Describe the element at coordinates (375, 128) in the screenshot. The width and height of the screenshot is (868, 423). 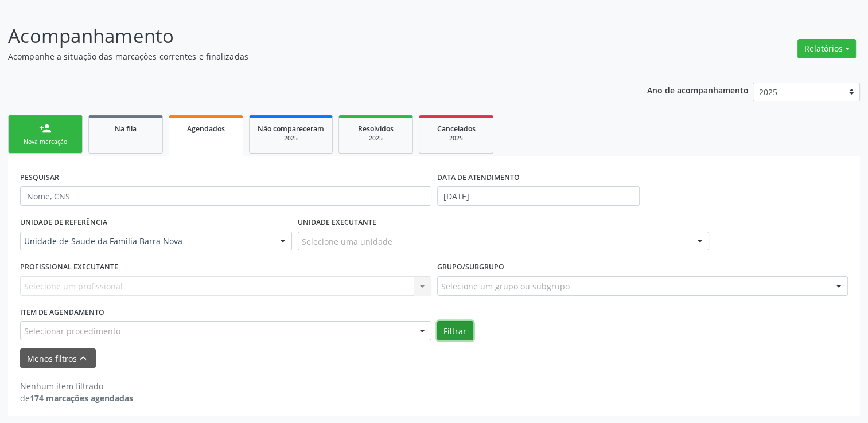
I see `span: Resolvidos` at that location.